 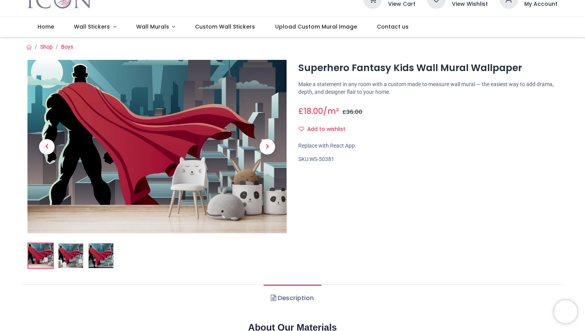 What do you see at coordinates (92, 27) in the screenshot?
I see `span: Wall Stickers` at bounding box center [92, 27].